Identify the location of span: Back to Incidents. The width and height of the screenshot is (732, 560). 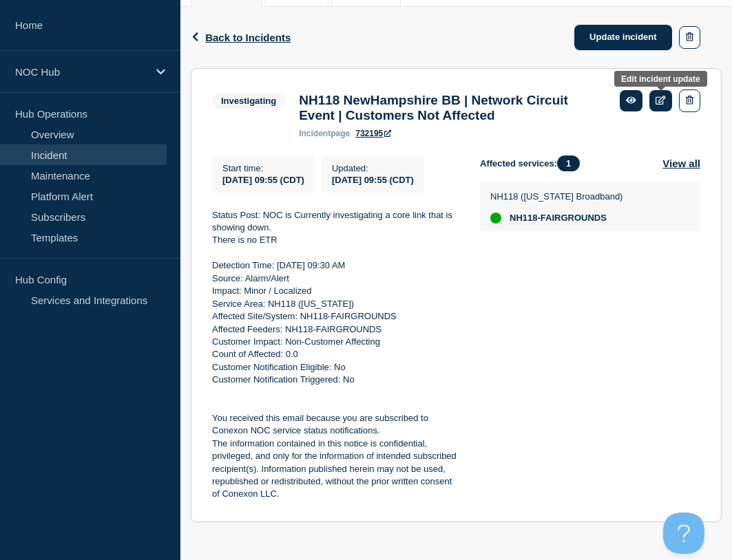
(248, 37).